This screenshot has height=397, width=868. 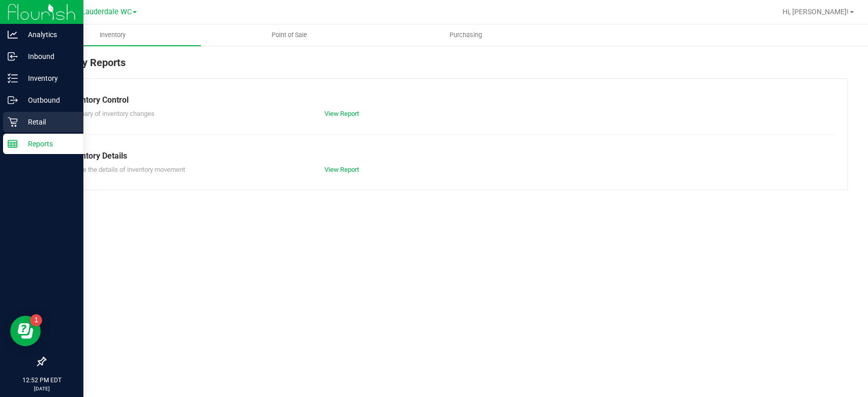 I want to click on a: Purchasing, so click(x=465, y=35).